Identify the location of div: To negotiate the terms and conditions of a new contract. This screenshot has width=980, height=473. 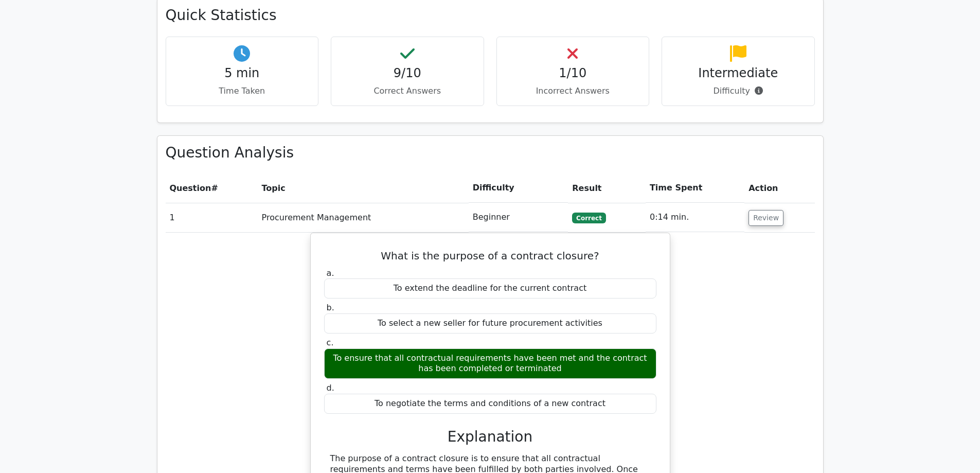
(490, 403).